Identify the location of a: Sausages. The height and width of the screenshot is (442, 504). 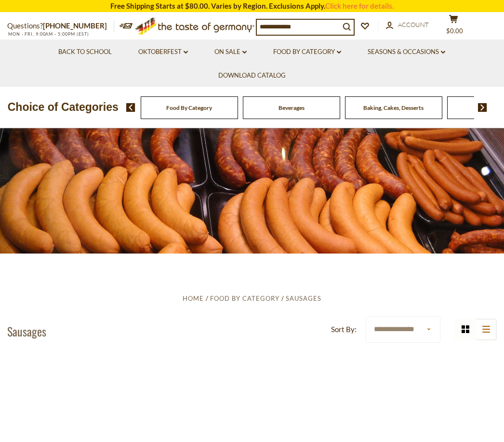
(304, 298).